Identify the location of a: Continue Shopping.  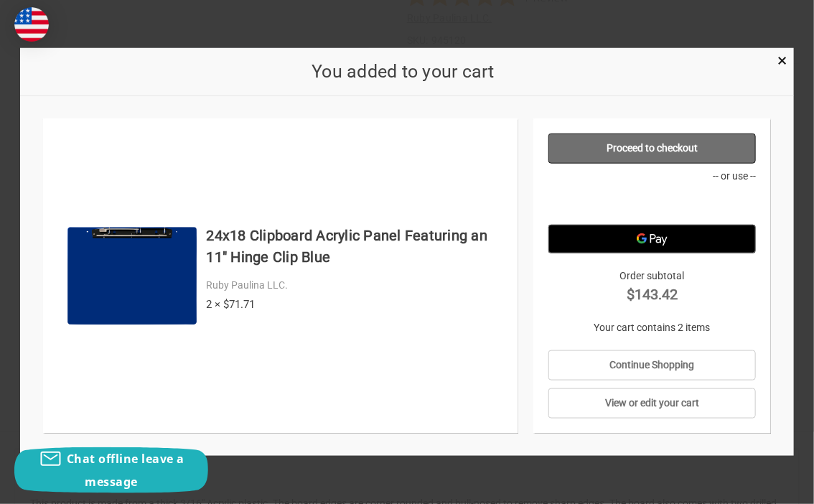
(652, 365).